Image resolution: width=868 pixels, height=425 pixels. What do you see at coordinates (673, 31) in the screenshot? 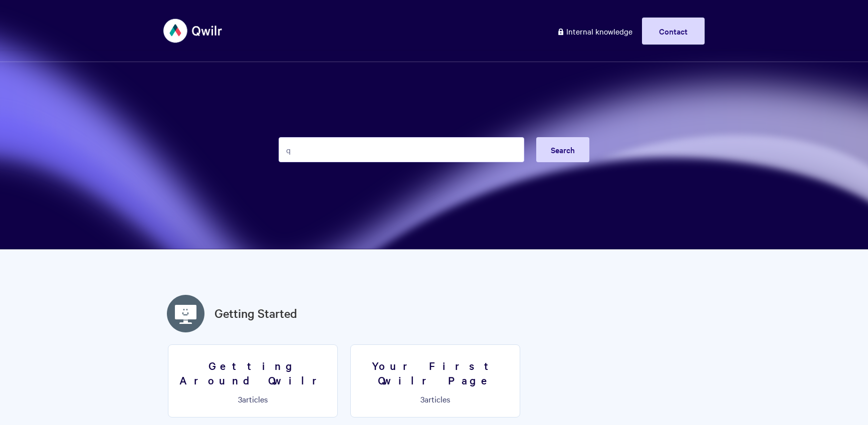
I see `a: Contact` at bounding box center [673, 31].